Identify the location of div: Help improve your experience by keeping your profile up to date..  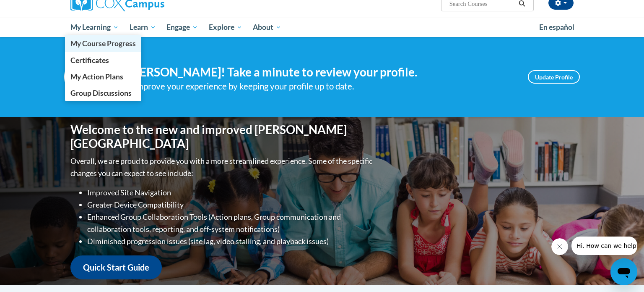
(315, 86).